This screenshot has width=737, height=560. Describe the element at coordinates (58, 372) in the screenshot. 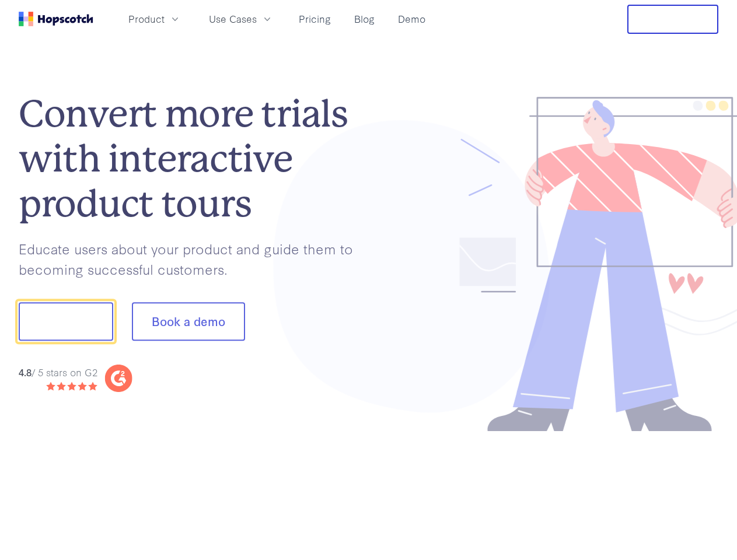

I see `div: / 5 stars on G2` at that location.